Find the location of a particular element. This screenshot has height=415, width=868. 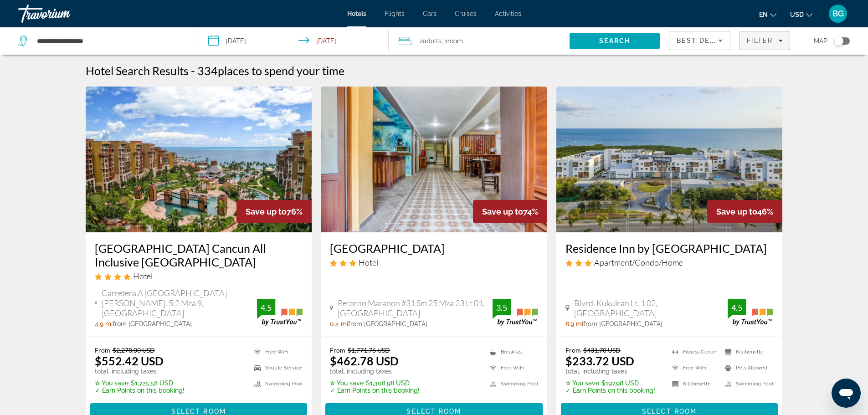

ins: $552.42 USD is located at coordinates (129, 361).